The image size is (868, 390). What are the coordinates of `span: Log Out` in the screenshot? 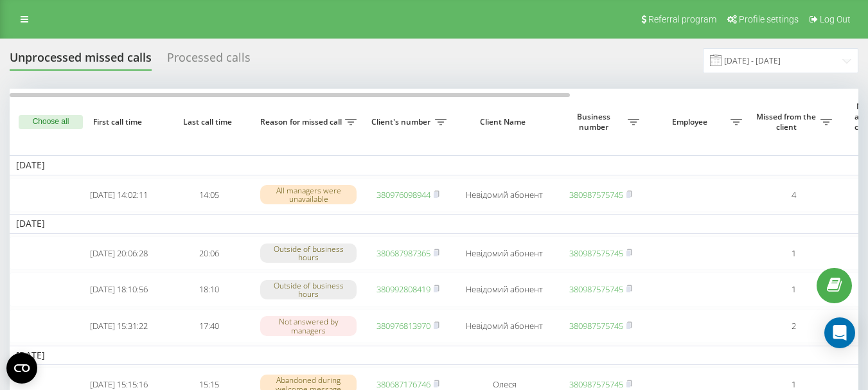 It's located at (836, 19).